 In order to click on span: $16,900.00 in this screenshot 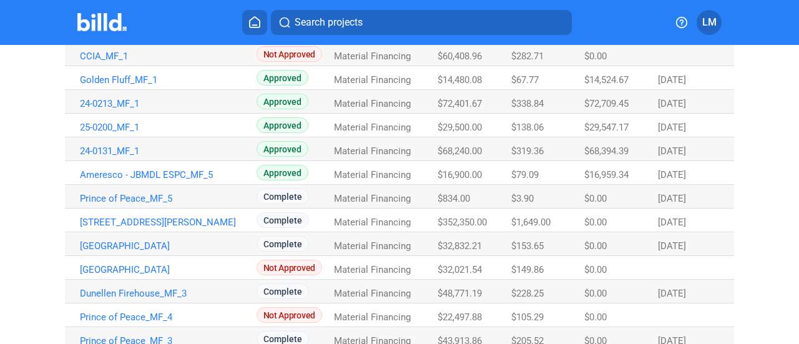, I will do `click(460, 175)`.